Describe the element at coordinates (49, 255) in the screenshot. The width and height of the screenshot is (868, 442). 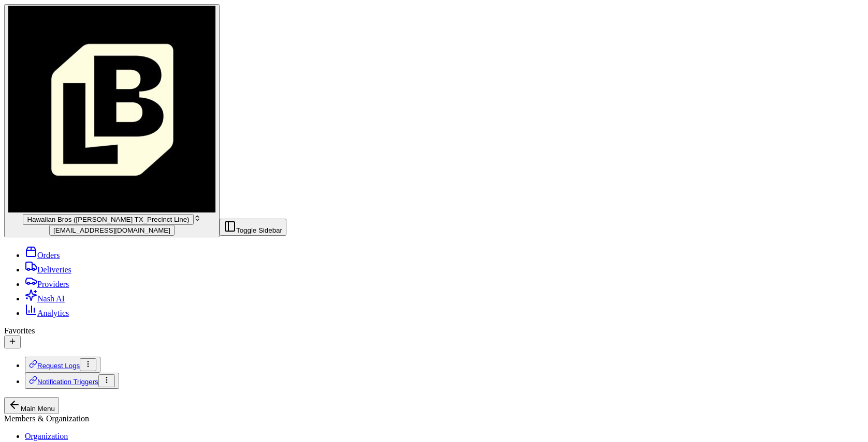
I see `span: Orders` at that location.